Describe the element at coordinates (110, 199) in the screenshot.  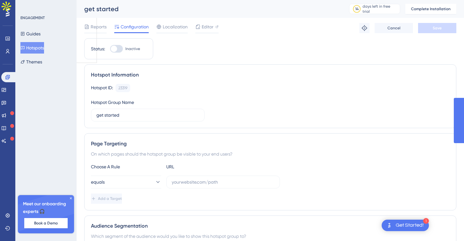
I see `span: Add a Target` at that location.